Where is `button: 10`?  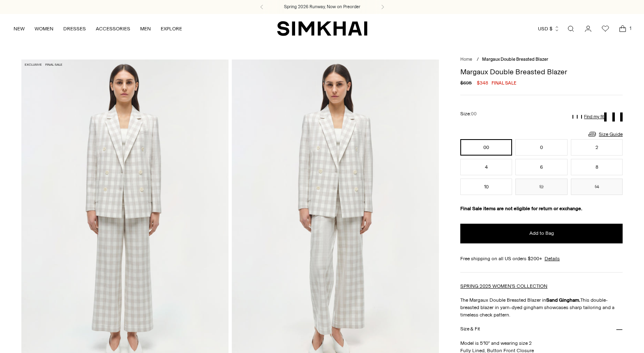 button: 10 is located at coordinates (486, 187).